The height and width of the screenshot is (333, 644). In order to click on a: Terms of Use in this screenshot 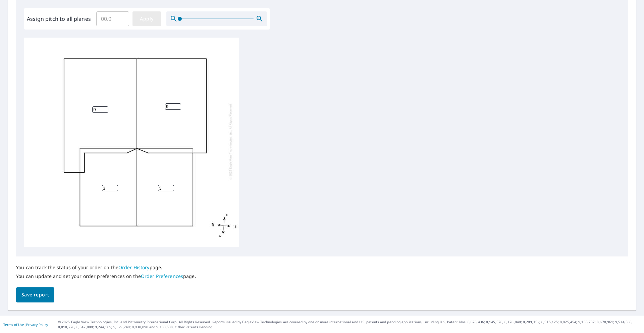, I will do `click(14, 324)`.